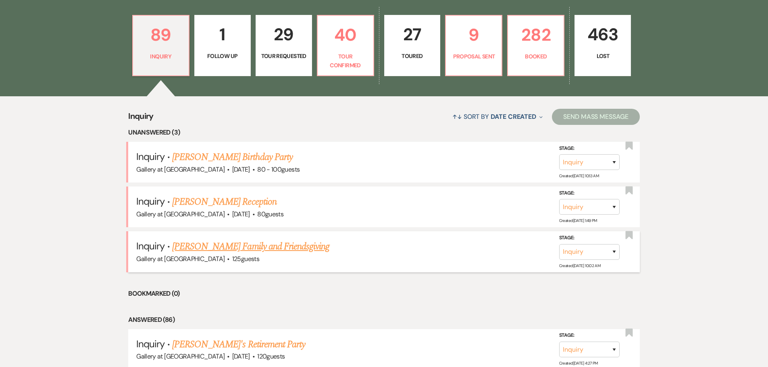 The width and height of the screenshot is (768, 367). I want to click on p: 29, so click(284, 34).